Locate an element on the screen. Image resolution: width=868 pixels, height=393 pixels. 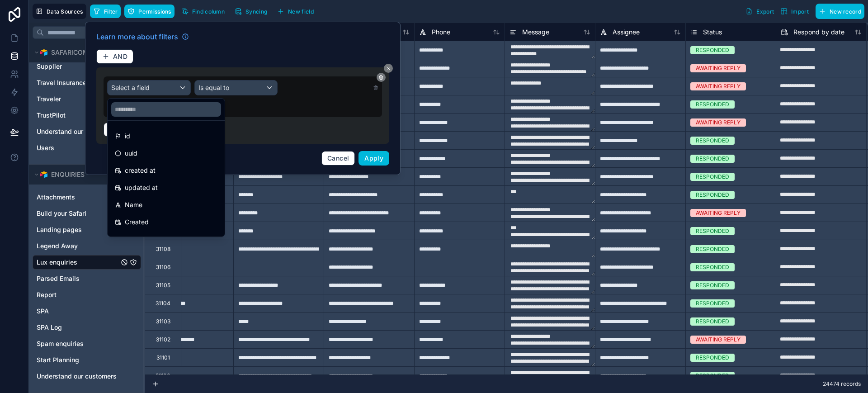
button: New field is located at coordinates (295, 12).